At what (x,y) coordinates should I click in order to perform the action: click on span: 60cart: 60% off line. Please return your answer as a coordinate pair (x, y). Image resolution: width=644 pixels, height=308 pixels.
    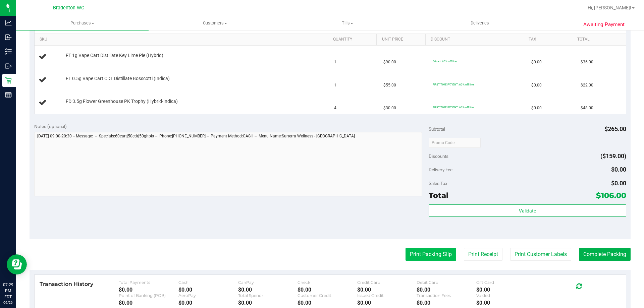
    Looking at the image, I should click on (444, 62).